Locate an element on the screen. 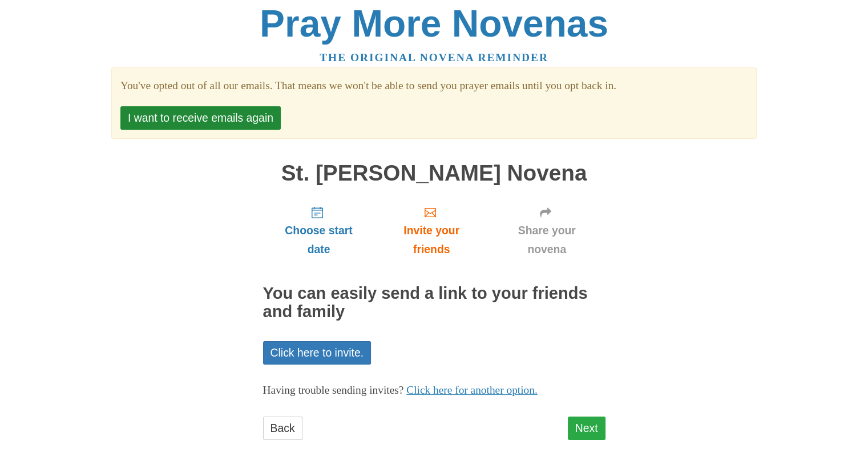 Image resolution: width=868 pixels, height=472 pixels. span: Share your novena is located at coordinates (547, 240).